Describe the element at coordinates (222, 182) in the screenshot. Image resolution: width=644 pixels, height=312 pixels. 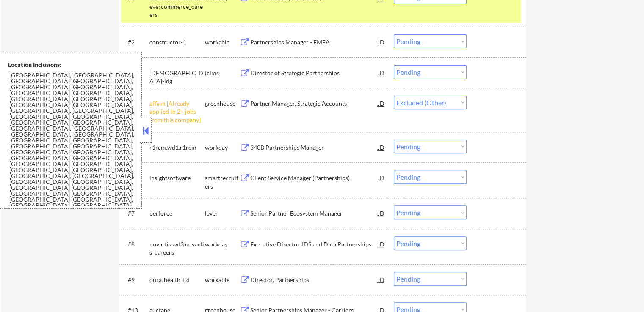
I see `div: smartrecruiters` at that location.